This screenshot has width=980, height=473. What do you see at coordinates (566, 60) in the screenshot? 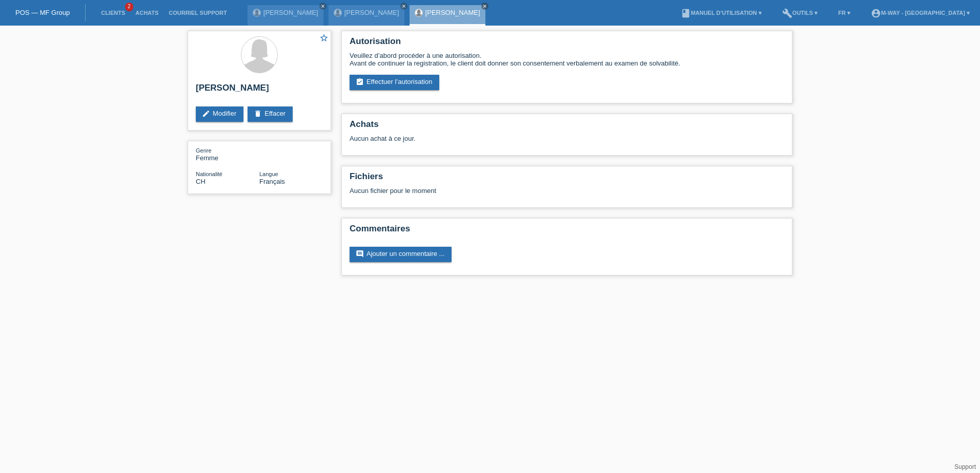
I see `div: Veuillez d’abord procéder à une autorisation. Avant de continuer la registration, le client doit ...` at bounding box center [566, 60].